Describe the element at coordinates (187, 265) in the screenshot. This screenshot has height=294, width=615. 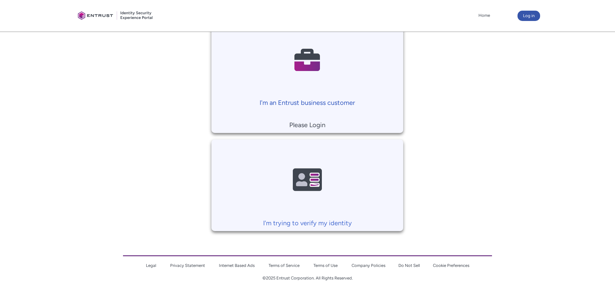
I see `a: Privacy Statement` at that location.